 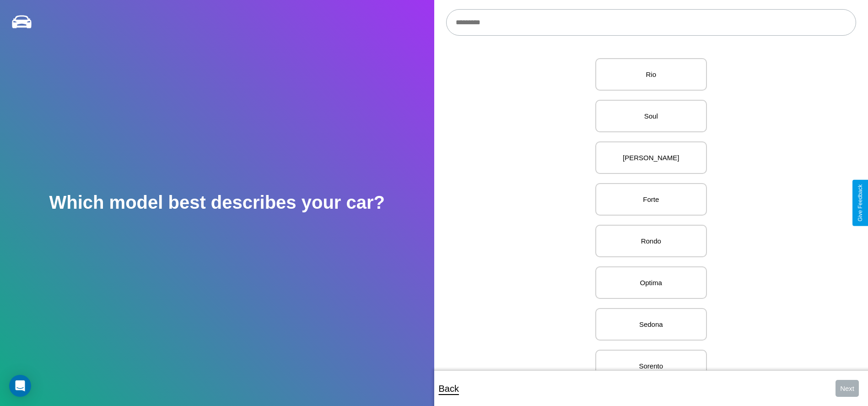 I want to click on div: Give Feedback, so click(x=860, y=203).